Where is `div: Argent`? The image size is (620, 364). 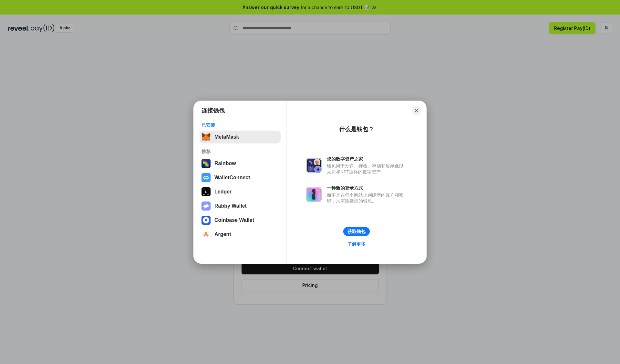
div: Argent is located at coordinates (222, 235).